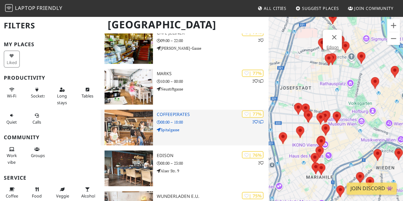  Describe the element at coordinates (50, 44) in the screenshot. I see `h3: My Places` at that location.